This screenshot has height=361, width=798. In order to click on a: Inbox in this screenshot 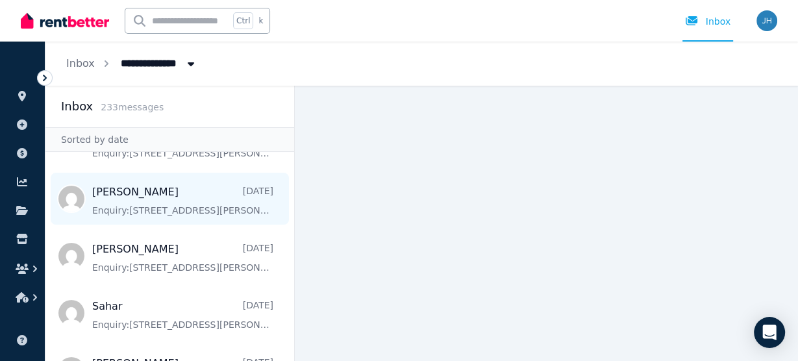, I will do `click(80, 63)`.